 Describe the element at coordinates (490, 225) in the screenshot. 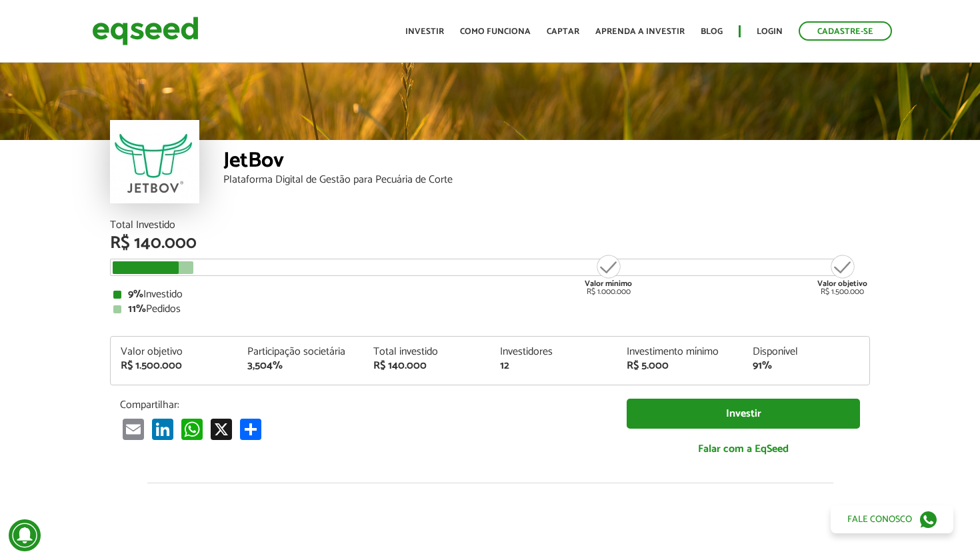

I see `div: Total Investido` at that location.